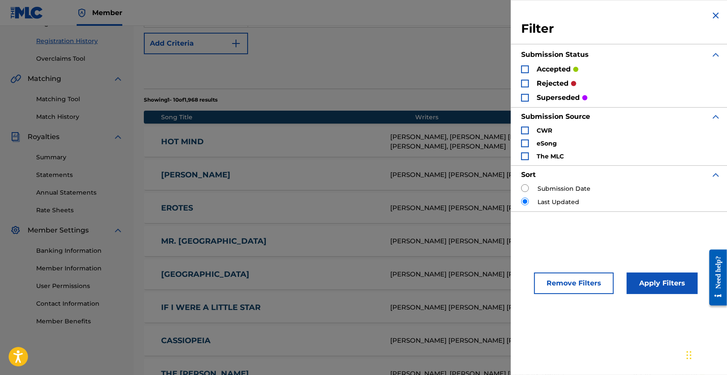 This screenshot has height=375, width=727. I want to click on p: Showing 1 - 10 of 1,968 results, so click(180, 100).